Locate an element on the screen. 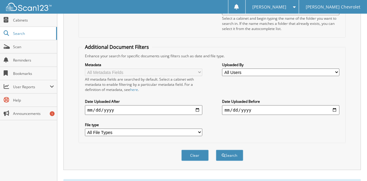 The width and height of the screenshot is (367, 181). button: Clear is located at coordinates (195, 155).